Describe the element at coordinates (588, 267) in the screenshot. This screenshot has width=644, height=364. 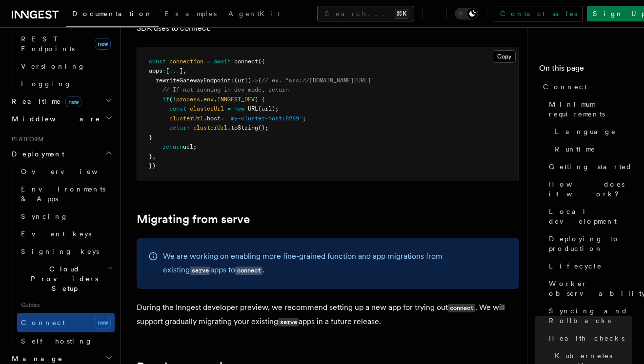
I see `a: Lifecycle` at that location.